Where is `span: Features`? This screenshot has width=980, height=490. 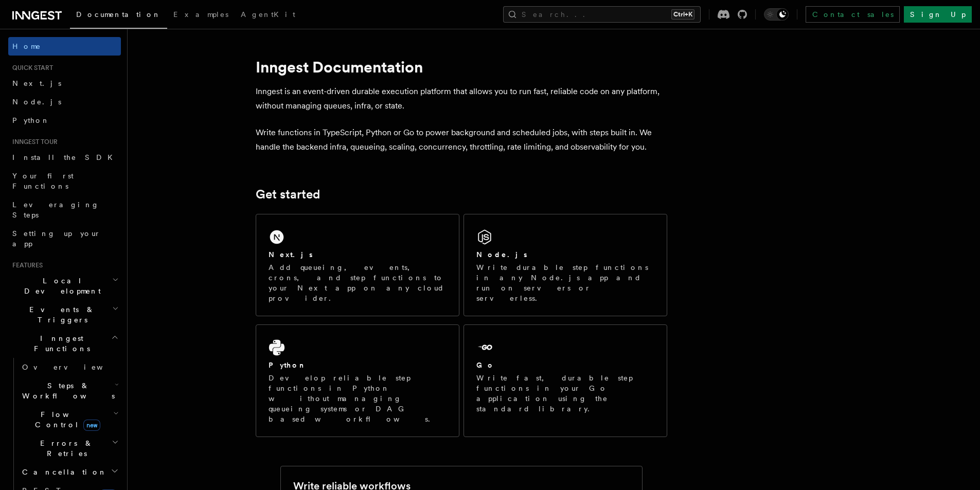 span: Features is located at coordinates (25, 265).